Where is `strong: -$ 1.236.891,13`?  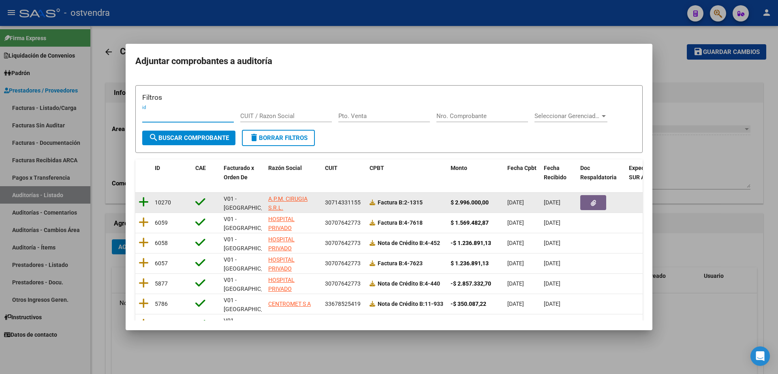 strong: -$ 1.236.891,13 is located at coordinates (471, 243).